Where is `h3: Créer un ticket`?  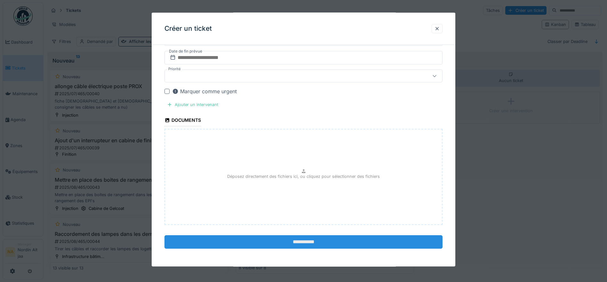
h3: Créer un ticket is located at coordinates (188, 28).